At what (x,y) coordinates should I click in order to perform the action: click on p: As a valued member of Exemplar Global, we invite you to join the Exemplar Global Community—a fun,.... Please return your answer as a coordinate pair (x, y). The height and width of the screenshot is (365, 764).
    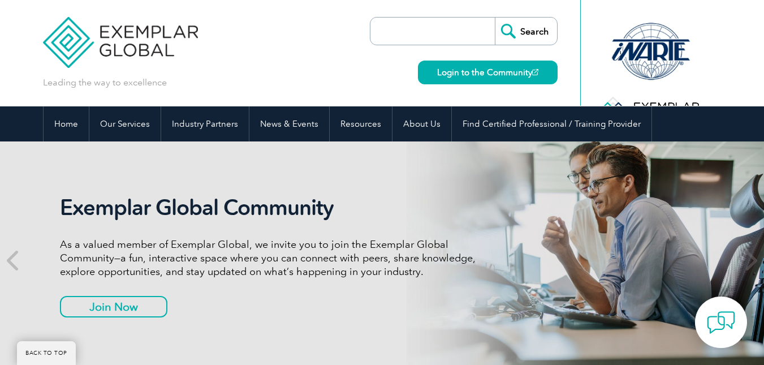
    Looking at the image, I should click on (272, 258).